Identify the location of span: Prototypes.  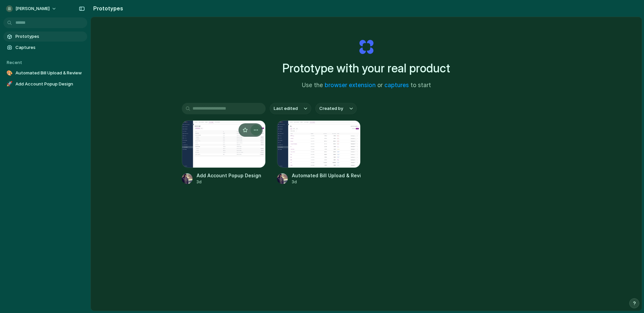
(50, 37).